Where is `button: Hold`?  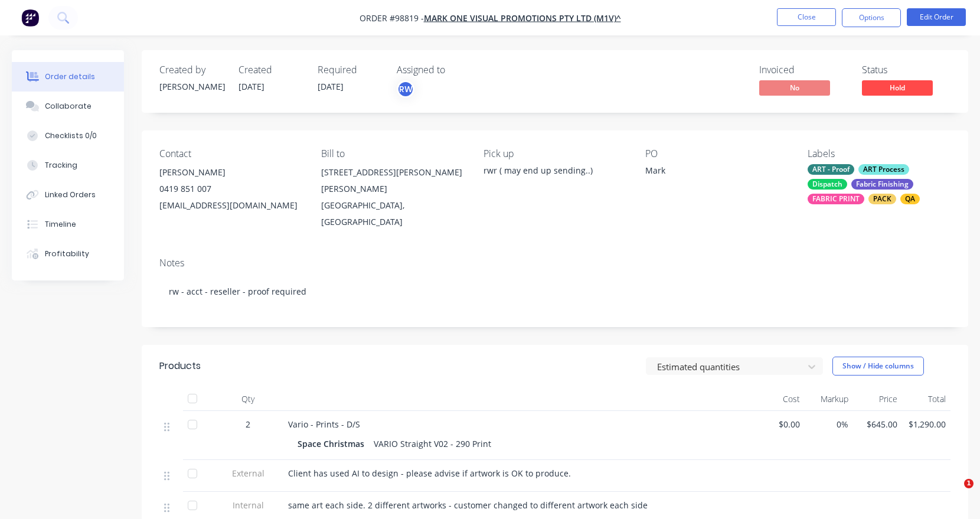 button: Hold is located at coordinates (897, 89).